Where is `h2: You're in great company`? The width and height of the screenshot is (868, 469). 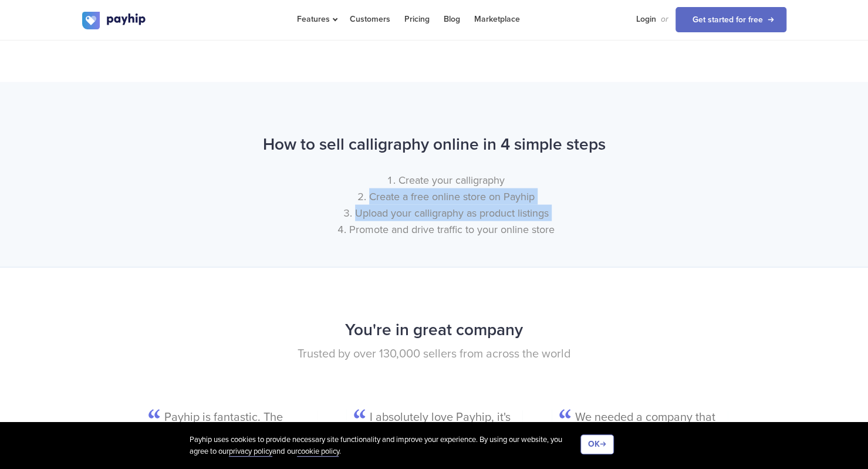
h2: You're in great company is located at coordinates (434, 330).